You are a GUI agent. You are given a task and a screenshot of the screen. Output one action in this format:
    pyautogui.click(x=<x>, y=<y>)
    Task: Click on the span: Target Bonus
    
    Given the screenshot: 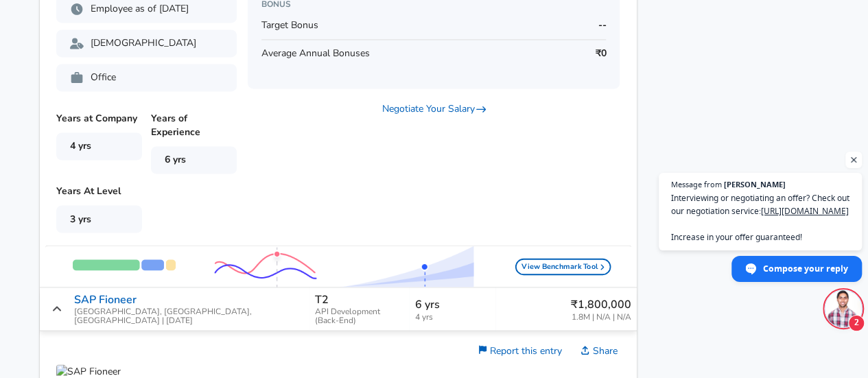 What is the action you would take?
    pyautogui.click(x=289, y=26)
    